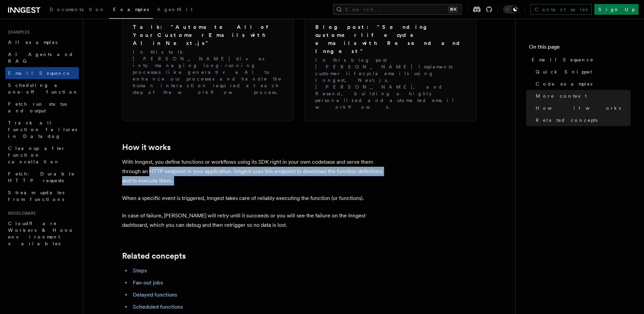 The height and width of the screenshot is (314, 644). I want to click on button: Search...⌘K, so click(398, 9).